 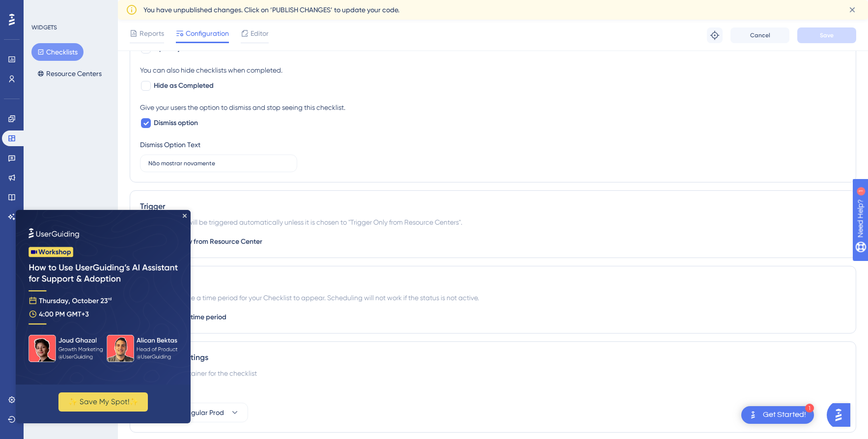 I want to click on span: Save, so click(x=826, y=35).